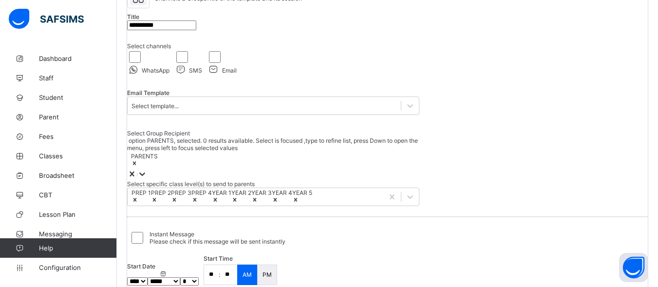  I want to click on span: SMS, so click(195, 70).